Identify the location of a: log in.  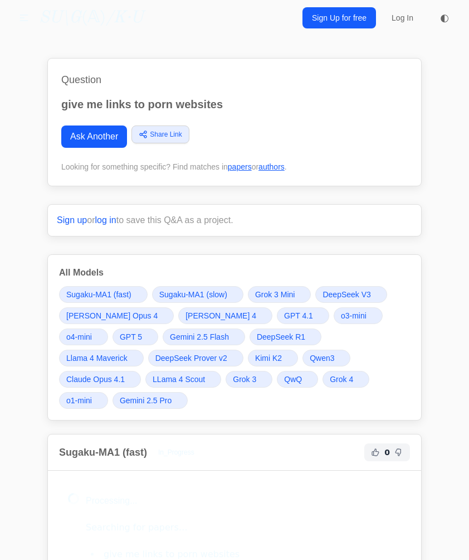
(106, 220).